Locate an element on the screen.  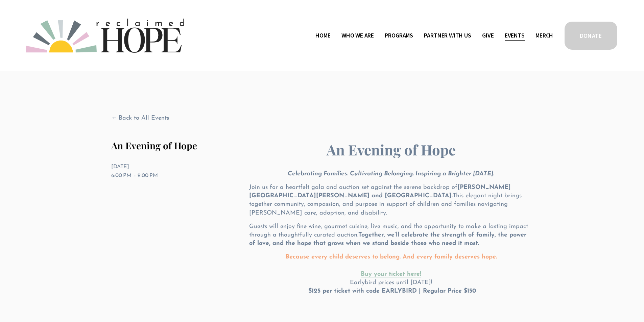
strong: Buy your ticket here! is located at coordinates (391, 274).